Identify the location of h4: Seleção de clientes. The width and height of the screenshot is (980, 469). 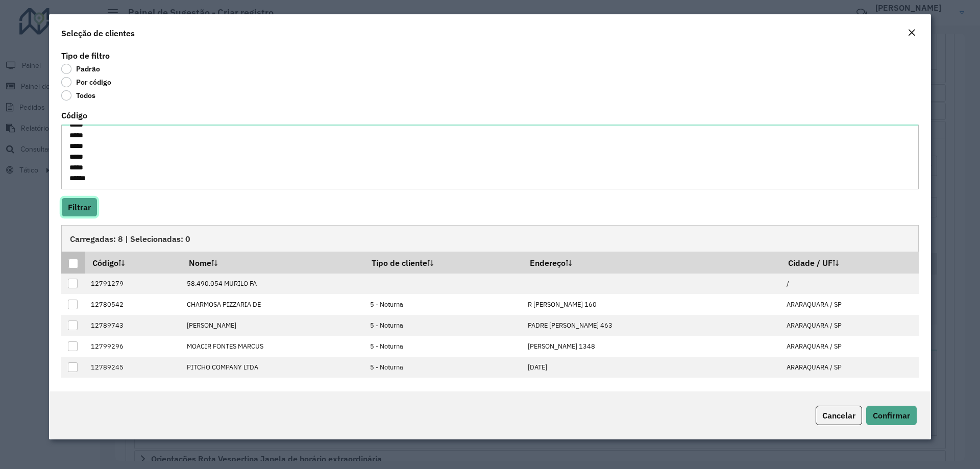
(98, 33).